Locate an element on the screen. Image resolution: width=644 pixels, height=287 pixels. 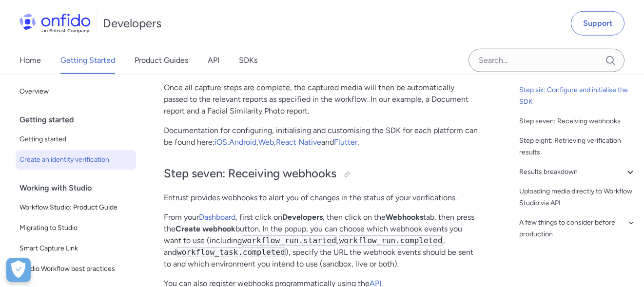
span: Getting started is located at coordinates (76, 140).